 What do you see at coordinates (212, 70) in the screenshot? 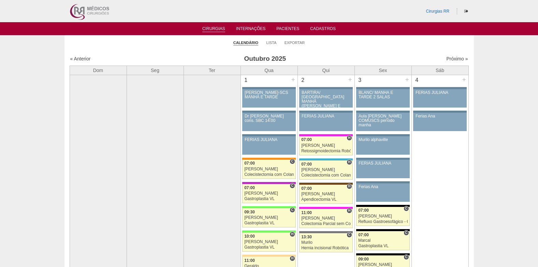
I see `th: Ter` at bounding box center [212, 70].